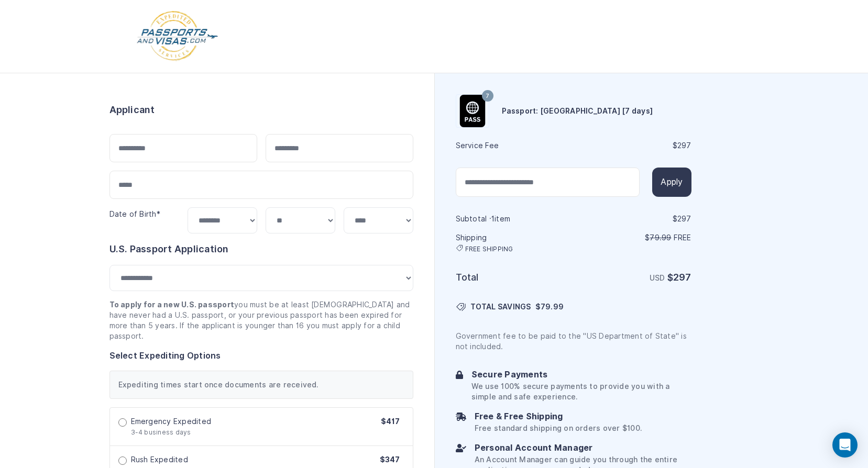 The width and height of the screenshot is (868, 468). Describe the element at coordinates (177, 36) in the screenshot. I see `img: Logo` at that location.